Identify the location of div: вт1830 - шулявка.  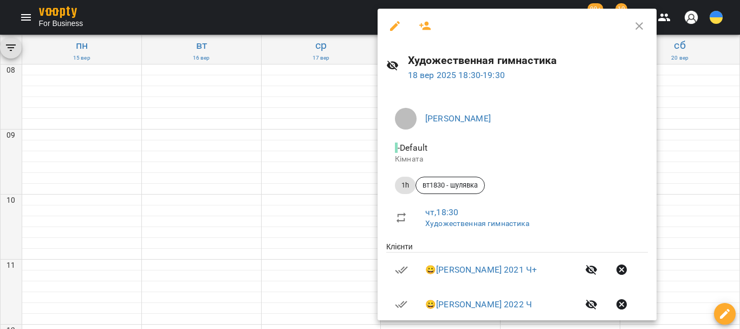
(450, 185).